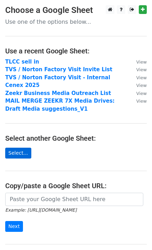 The width and height of the screenshot is (152, 250). What do you see at coordinates (58, 77) in the screenshot?
I see `a: TVS / Norton Factory Visit - Internal` at bounding box center [58, 77].